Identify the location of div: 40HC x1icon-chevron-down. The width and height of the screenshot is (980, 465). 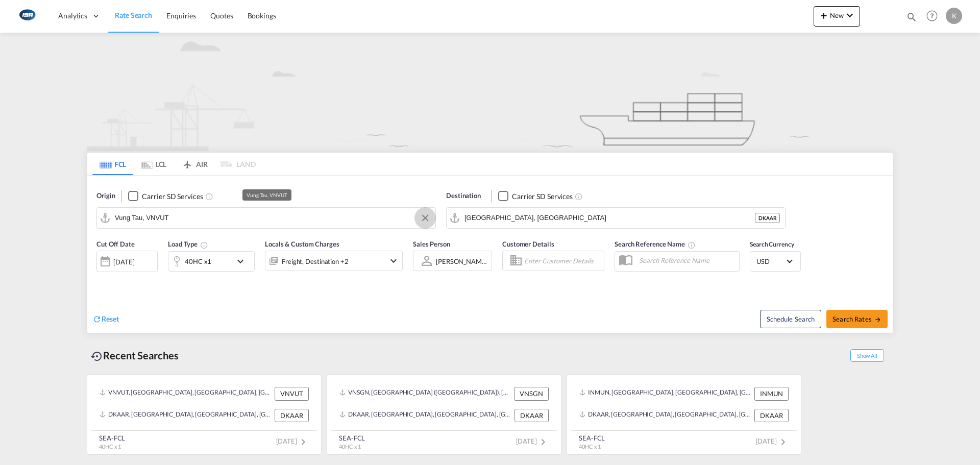
(211, 261).